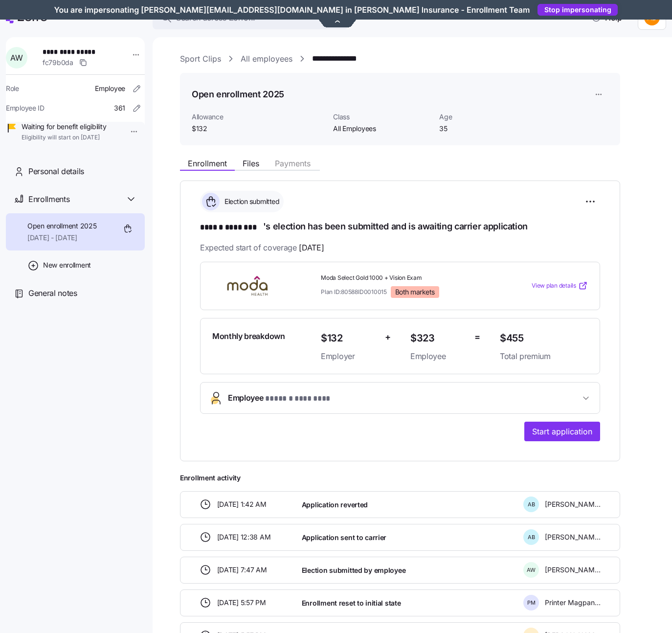  What do you see at coordinates (349, 356) in the screenshot?
I see `span: Employer` at bounding box center [349, 356].